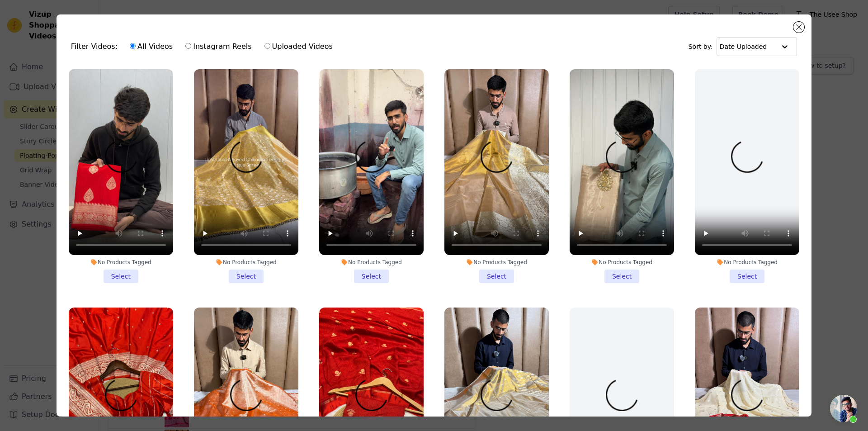  What do you see at coordinates (799, 27) in the screenshot?
I see `button: Close modal` at bounding box center [799, 27].